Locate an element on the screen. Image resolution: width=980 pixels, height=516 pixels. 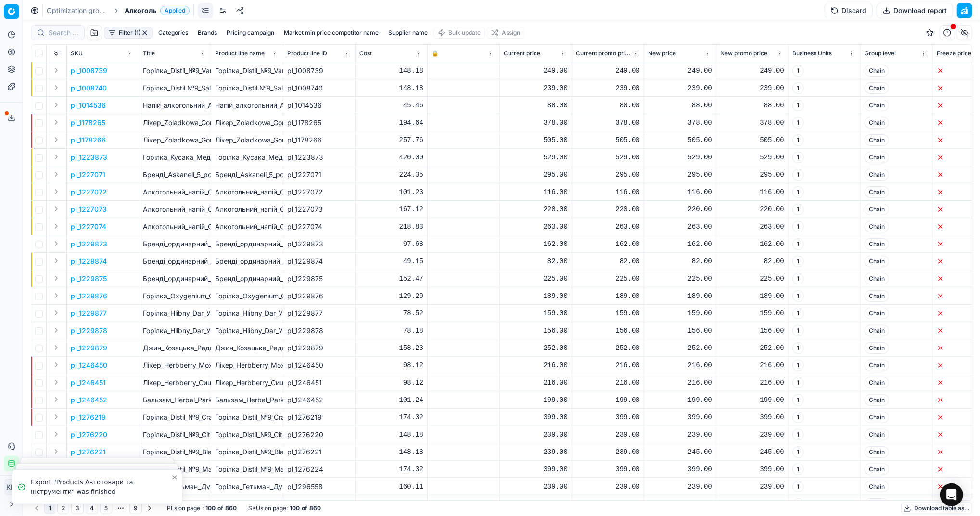
div: 252.00 is located at coordinates (752, 348).